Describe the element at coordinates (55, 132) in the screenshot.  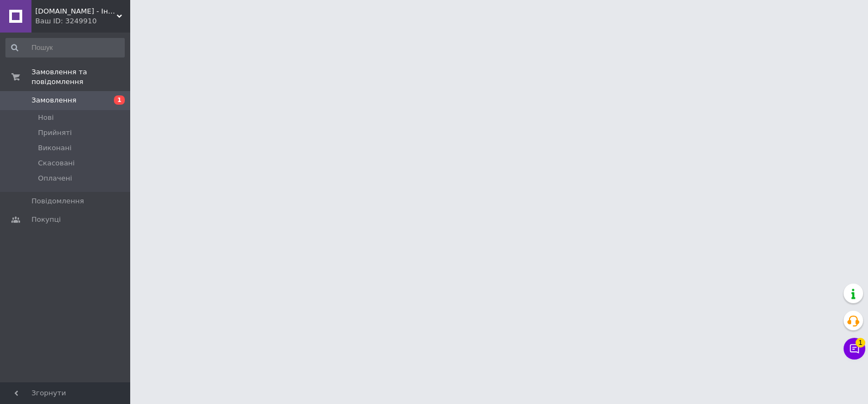
I see `span: Прийняті` at that location.